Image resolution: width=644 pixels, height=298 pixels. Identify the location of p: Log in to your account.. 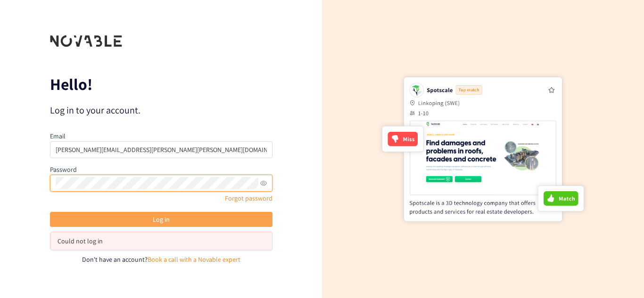
(161, 110).